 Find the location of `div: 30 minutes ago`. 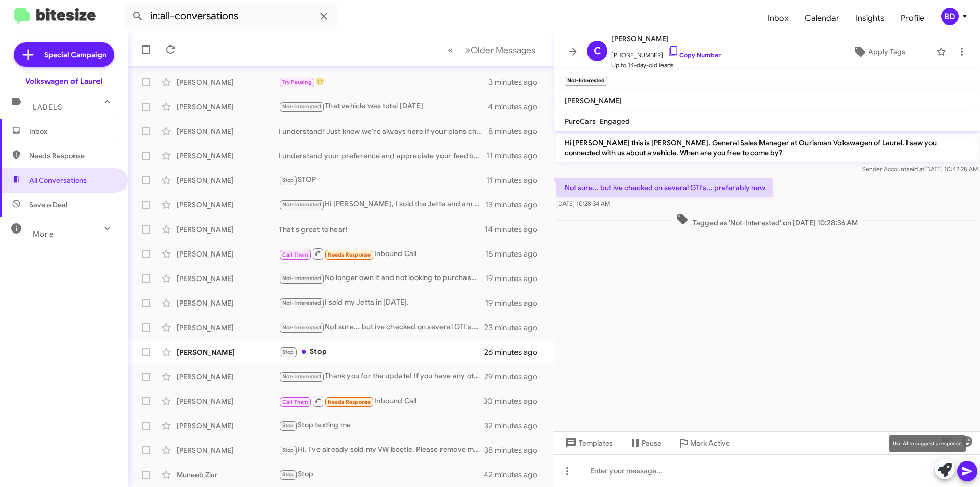

div: 30 minutes ago is located at coordinates (516, 401).